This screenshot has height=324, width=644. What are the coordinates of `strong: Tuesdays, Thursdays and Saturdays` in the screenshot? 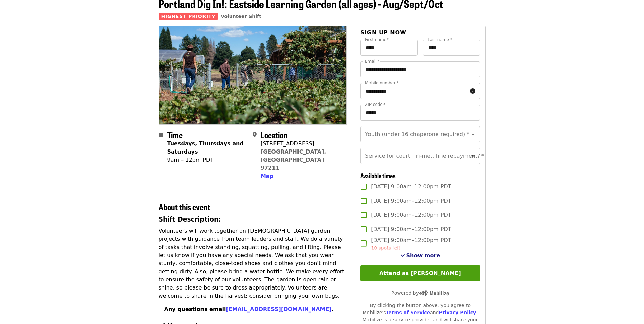 It's located at (205, 148).